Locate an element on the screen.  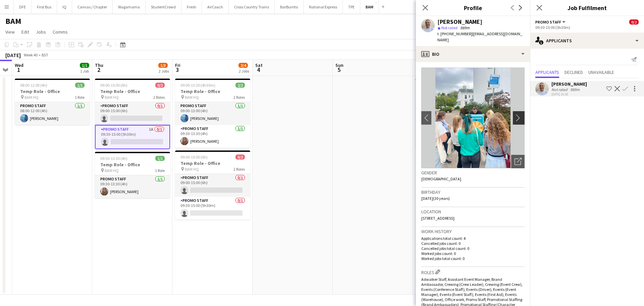
span: Declined is located at coordinates (574, 72).